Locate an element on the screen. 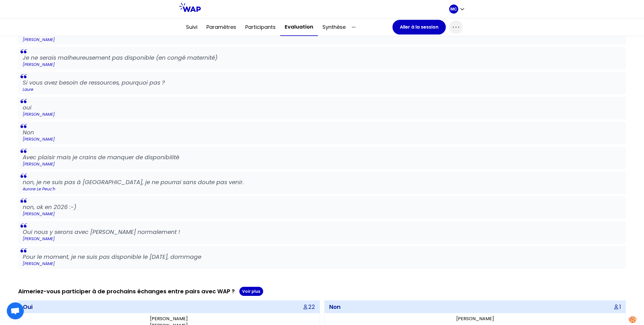 The width and height of the screenshot is (644, 325). p: Si vous avez besoin de ressources, pourquoi pas ? is located at coordinates (322, 82).